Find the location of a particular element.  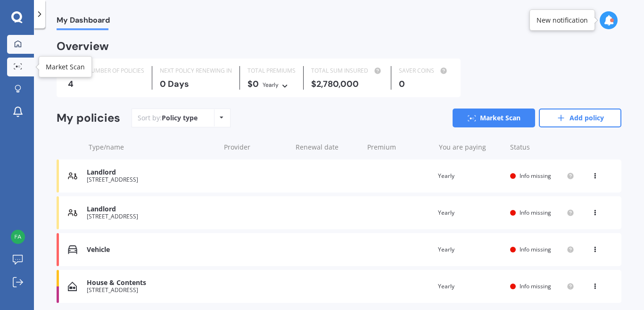

div: Overview is located at coordinates (83, 46).